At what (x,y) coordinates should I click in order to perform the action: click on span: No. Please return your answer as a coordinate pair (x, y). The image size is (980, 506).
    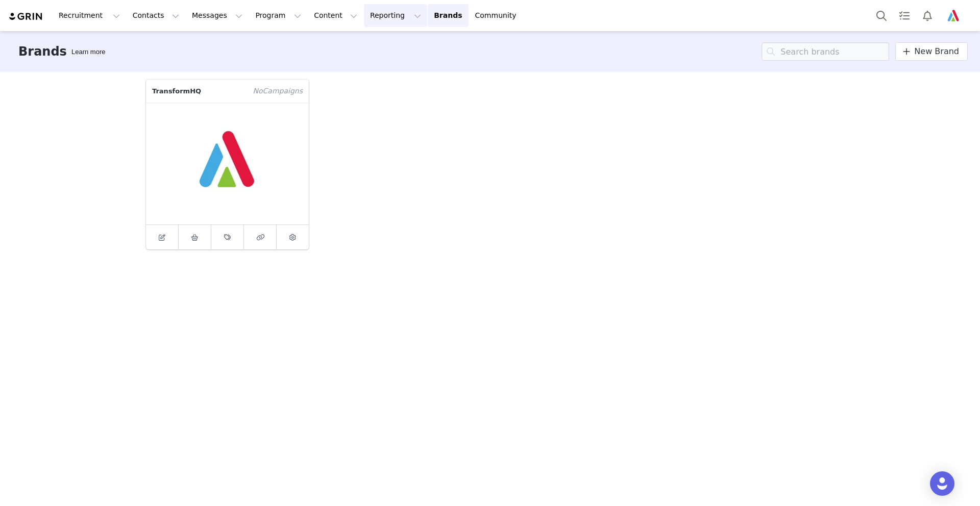
    Looking at the image, I should click on (257, 91).